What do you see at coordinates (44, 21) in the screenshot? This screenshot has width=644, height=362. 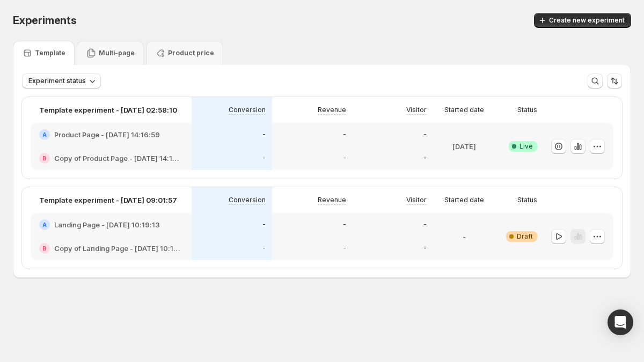 I see `span: Experiments` at bounding box center [44, 21].